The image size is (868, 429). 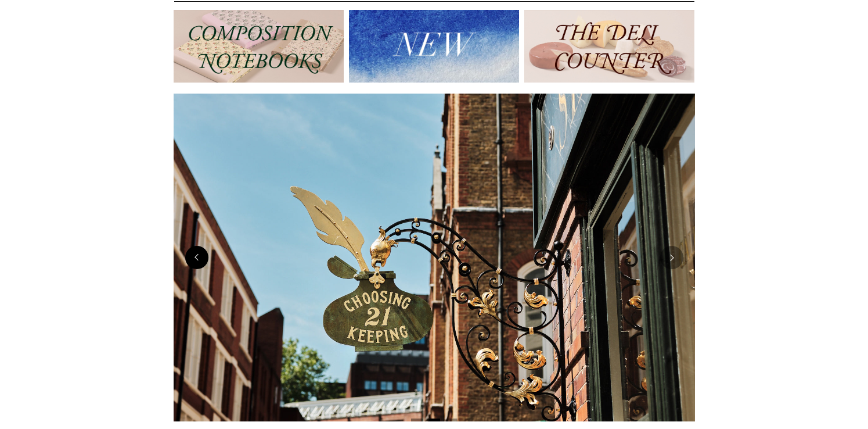 What do you see at coordinates (452, 419) in the screenshot?
I see `button: Page 3` at bounding box center [452, 419].